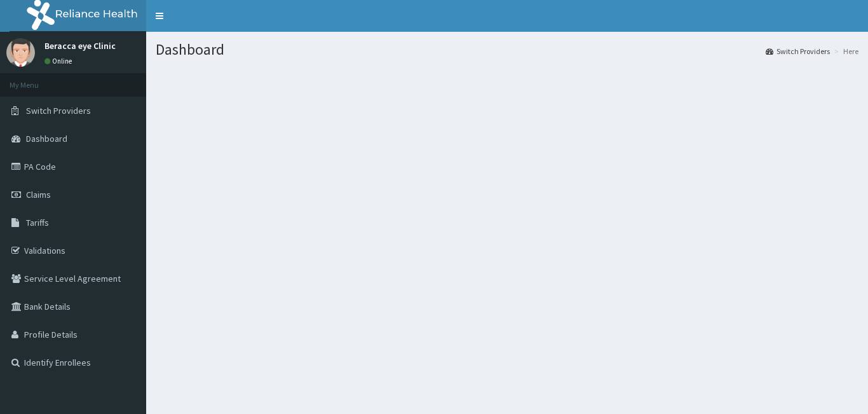 The height and width of the screenshot is (414, 868). I want to click on span: Dashboard, so click(46, 138).